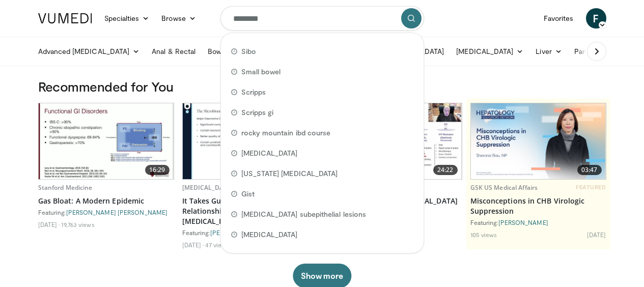 Image resolution: width=644 pixels, height=287 pixels. Describe the element at coordinates (590, 187) in the screenshot. I see `span: FEATURED` at that location.